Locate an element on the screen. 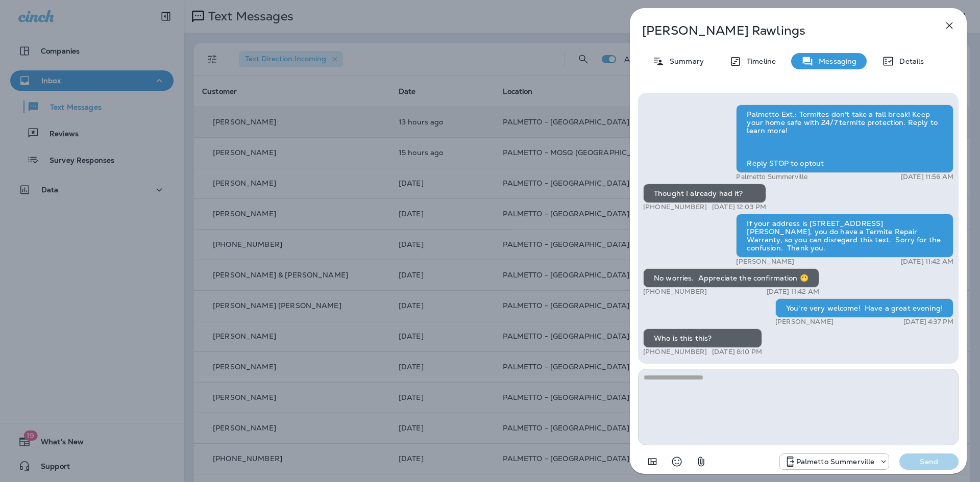 The image size is (980, 482). button: Add in a premade template is located at coordinates (652, 461).